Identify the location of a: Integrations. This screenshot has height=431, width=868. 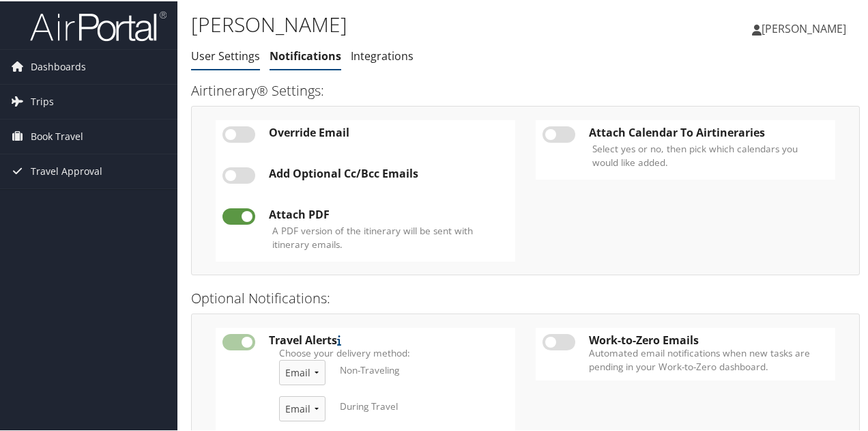
(382, 54).